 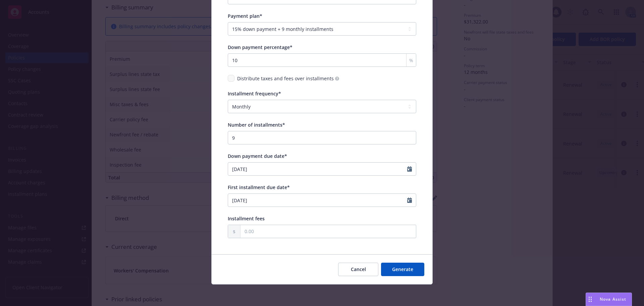 I want to click on span: Installment fees, so click(x=246, y=218).